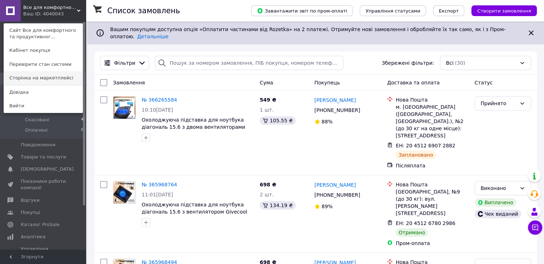  What do you see at coordinates (278, 121) in the screenshot?
I see `div: 105.55 ₴` at bounding box center [278, 121].